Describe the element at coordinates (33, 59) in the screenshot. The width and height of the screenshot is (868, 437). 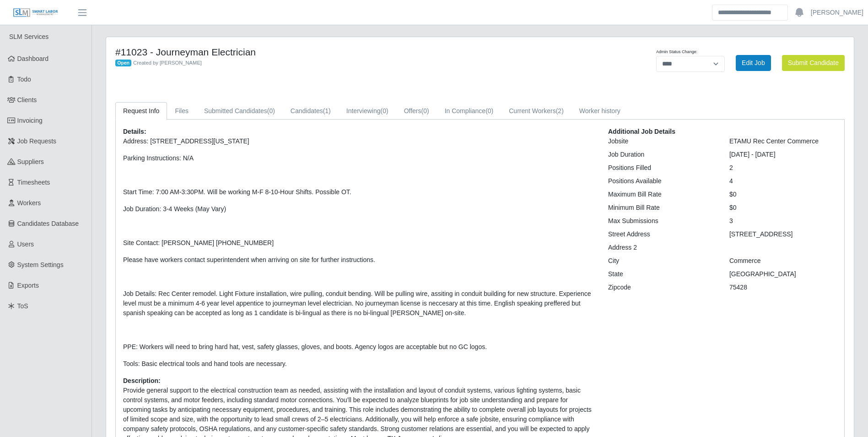
I see `span: Dashboard` at that location.